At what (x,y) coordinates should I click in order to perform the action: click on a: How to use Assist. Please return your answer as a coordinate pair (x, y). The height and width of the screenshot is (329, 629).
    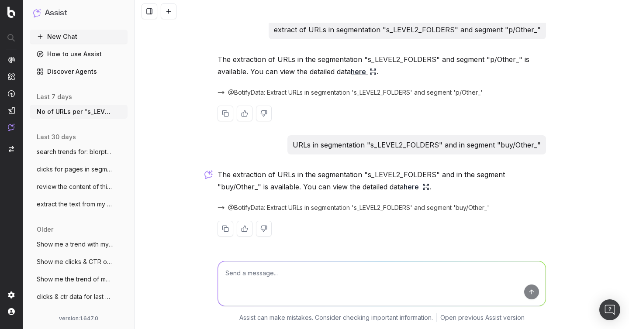
    Looking at the image, I should click on (79, 54).